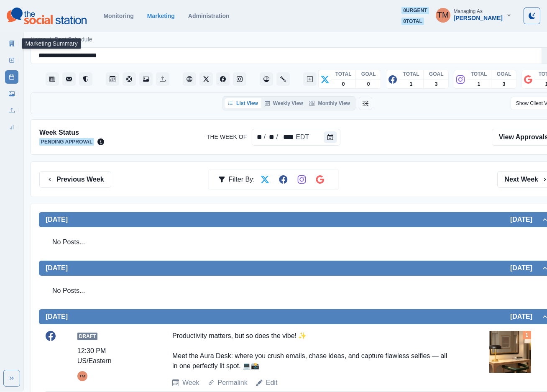  Describe the element at coordinates (161, 16) in the screenshot. I see `a: Marketing` at that location.